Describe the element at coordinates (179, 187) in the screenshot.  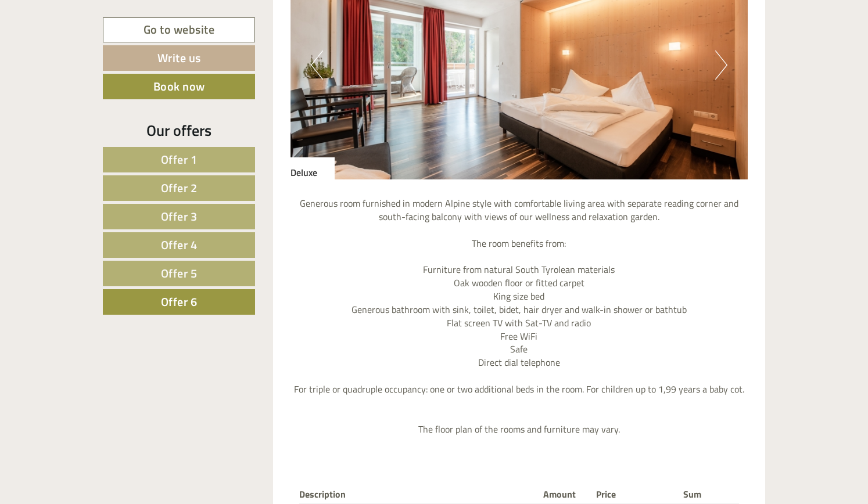
I see `span: Offer 2` at that location.